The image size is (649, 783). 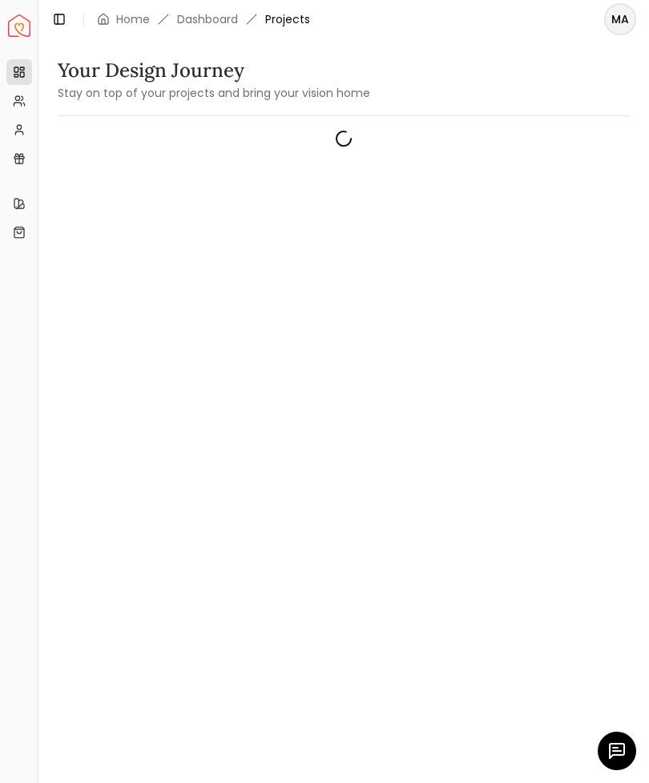 What do you see at coordinates (621, 19) in the screenshot?
I see `button: MA` at bounding box center [621, 19].